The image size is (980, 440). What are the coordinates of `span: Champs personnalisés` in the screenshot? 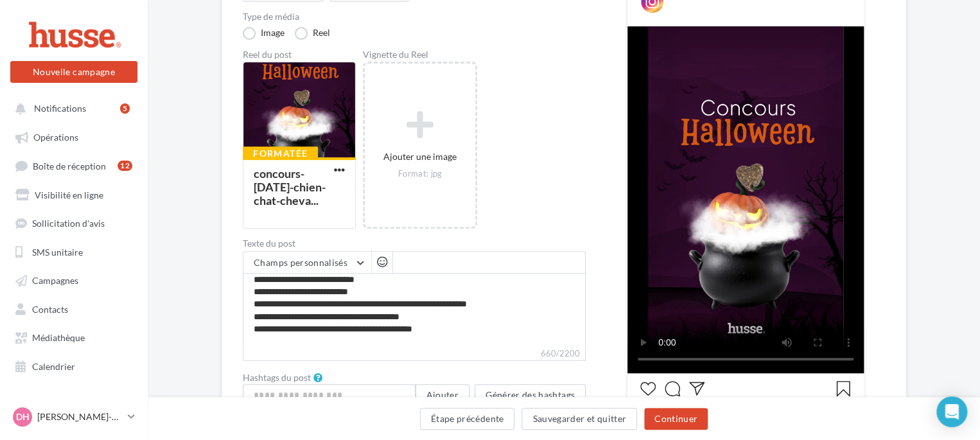 It's located at (300, 262).